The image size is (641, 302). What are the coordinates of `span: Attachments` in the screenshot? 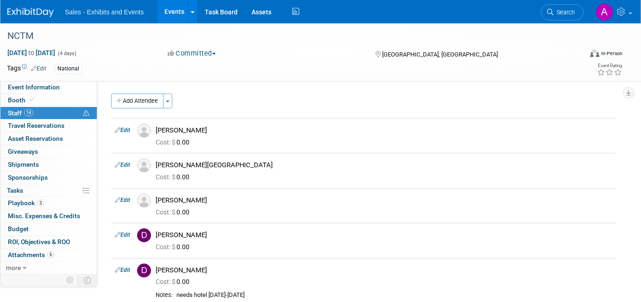 It's located at (31, 255).